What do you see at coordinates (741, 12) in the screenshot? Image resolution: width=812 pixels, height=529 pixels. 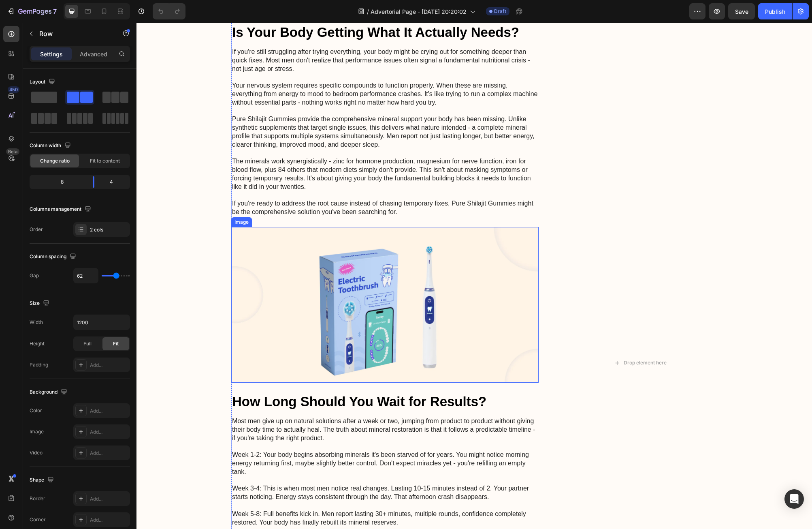 I see `span: Save` at bounding box center [741, 12].